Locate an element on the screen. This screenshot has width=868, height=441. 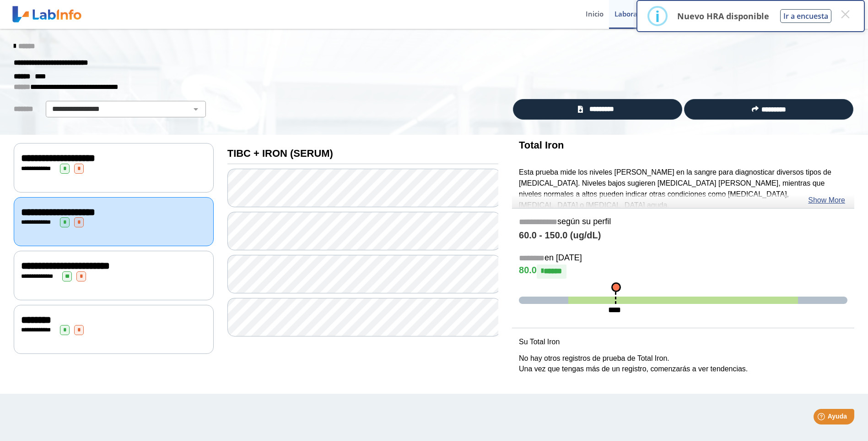
h5: según su perfil is located at coordinates (683, 221).